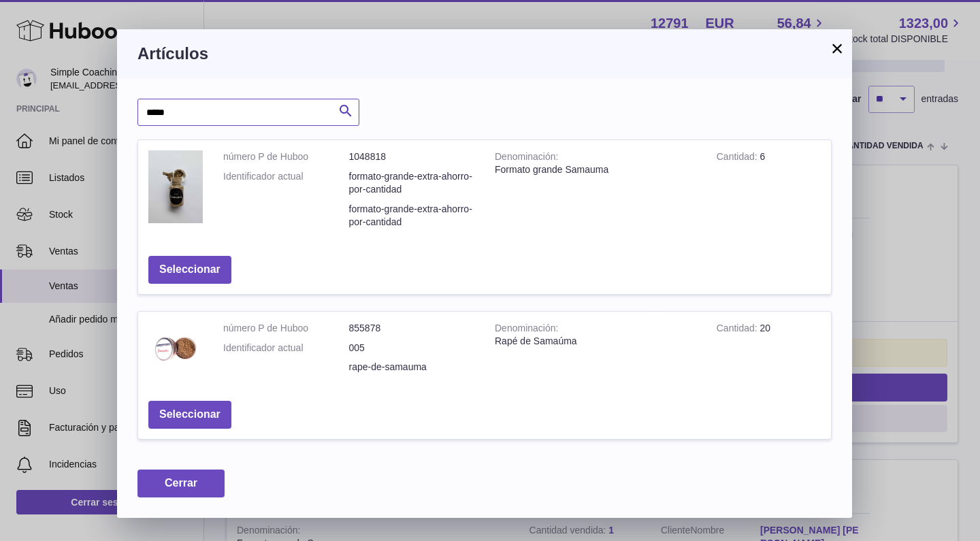 This screenshot has height=541, width=980. What do you see at coordinates (412, 347) in the screenshot?
I see `dd: 005` at bounding box center [412, 347].